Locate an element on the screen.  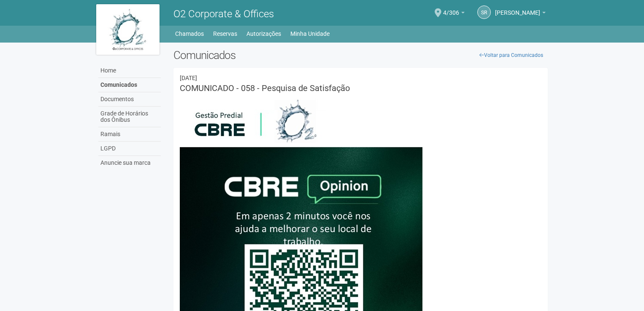
span: Sandro Ricardo Santos da Silva is located at coordinates (517, 8).